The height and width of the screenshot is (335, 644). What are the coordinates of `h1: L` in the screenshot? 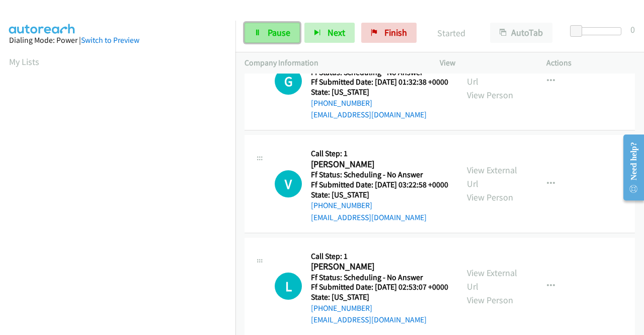 It's located at (288, 286).